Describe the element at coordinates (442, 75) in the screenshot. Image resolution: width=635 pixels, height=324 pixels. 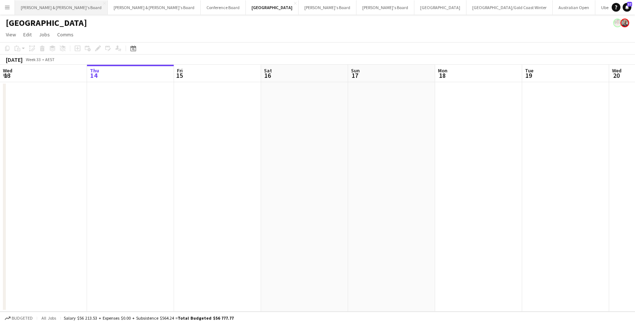
I see `span: 18` at that location.